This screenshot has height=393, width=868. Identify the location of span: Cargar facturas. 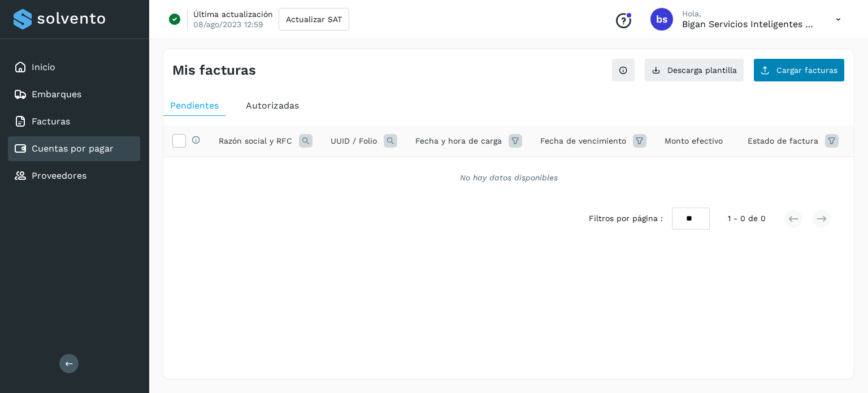
(807, 70).